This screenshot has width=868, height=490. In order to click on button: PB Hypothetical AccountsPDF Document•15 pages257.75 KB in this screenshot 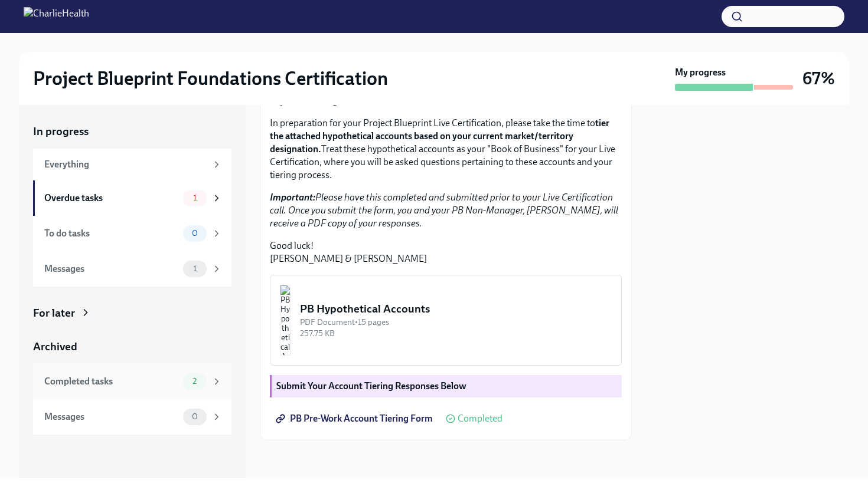, I will do `click(446, 321)`.